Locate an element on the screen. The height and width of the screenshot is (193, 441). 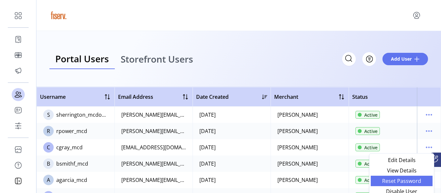
span: Reset Password is located at coordinates (402, 181).